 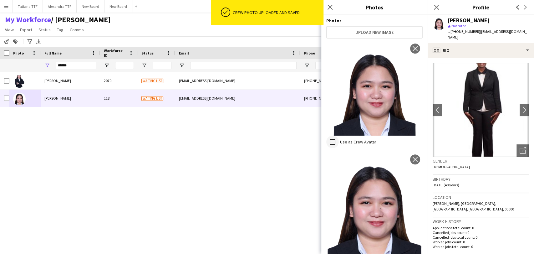 What do you see at coordinates (125, 65) in the screenshot?
I see `input: Workforce ID Filter Input` at bounding box center [125, 65].